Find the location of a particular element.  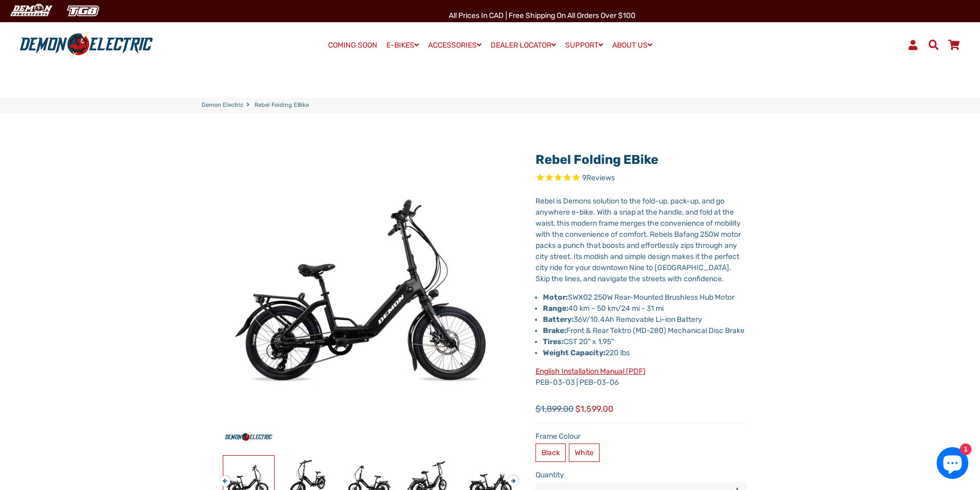

li: CST 20" x 1.95" is located at coordinates (645, 341).